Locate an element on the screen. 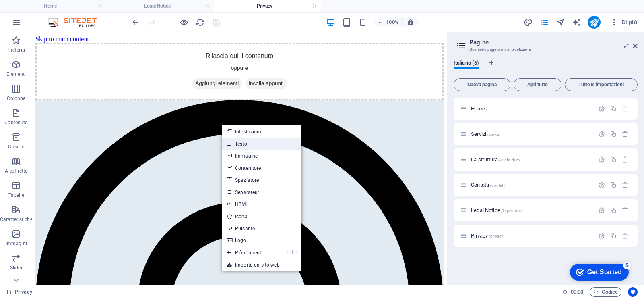  button: Tutte le impostazioni is located at coordinates (601, 85).